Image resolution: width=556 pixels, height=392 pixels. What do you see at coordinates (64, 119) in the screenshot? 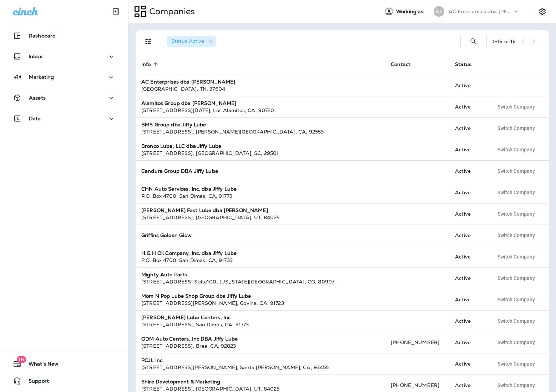
I see `button: Data` at bounding box center [64, 119].